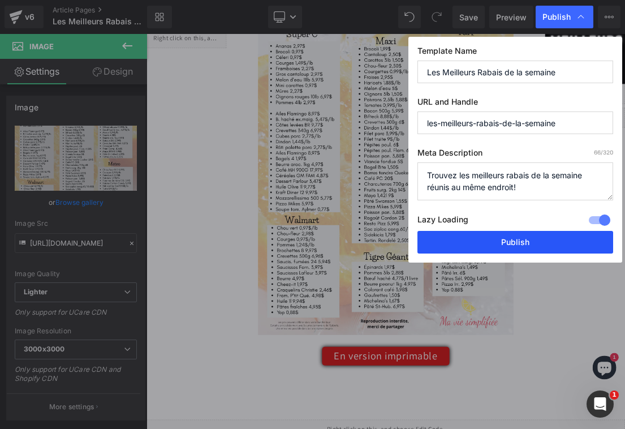 This screenshot has width=625, height=429. What do you see at coordinates (515, 181) in the screenshot?
I see `textarea: Trouvez les meilleurs rabais de la semaine réunis au même endroit!` at bounding box center [515, 181].